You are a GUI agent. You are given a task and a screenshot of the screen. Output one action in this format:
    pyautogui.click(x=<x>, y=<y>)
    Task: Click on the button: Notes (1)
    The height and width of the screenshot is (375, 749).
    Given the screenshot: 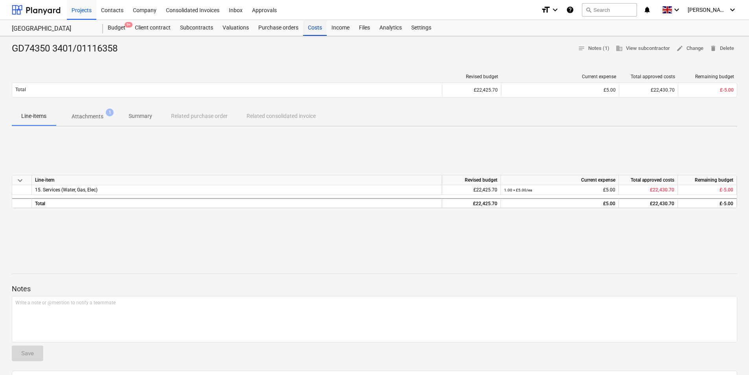 What is the action you would take?
    pyautogui.click(x=594, y=48)
    